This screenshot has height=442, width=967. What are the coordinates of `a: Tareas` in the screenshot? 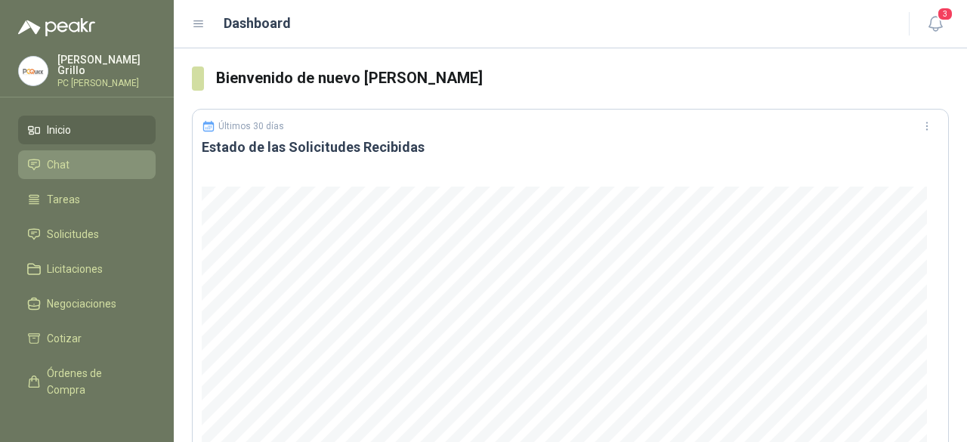 It's located at (87, 199).